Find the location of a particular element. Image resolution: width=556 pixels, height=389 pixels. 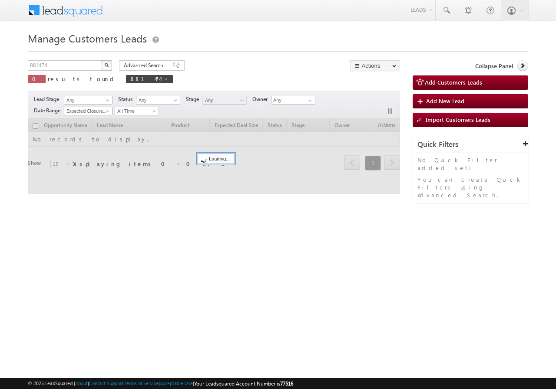

span: Expected Closure Date is located at coordinates (87, 111).